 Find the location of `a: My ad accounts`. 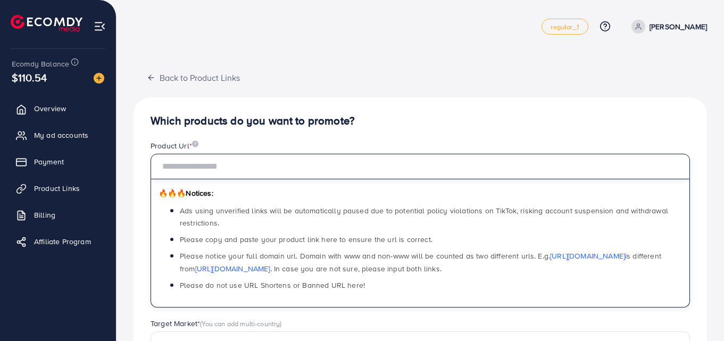

a: My ad accounts is located at coordinates (58, 135).